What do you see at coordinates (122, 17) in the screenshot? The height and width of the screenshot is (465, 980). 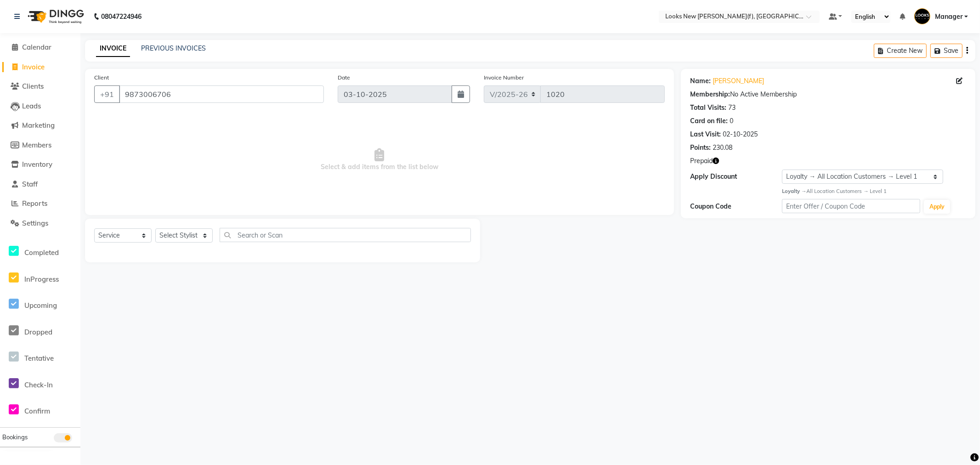 I see `b: 08047224946` at bounding box center [122, 17].